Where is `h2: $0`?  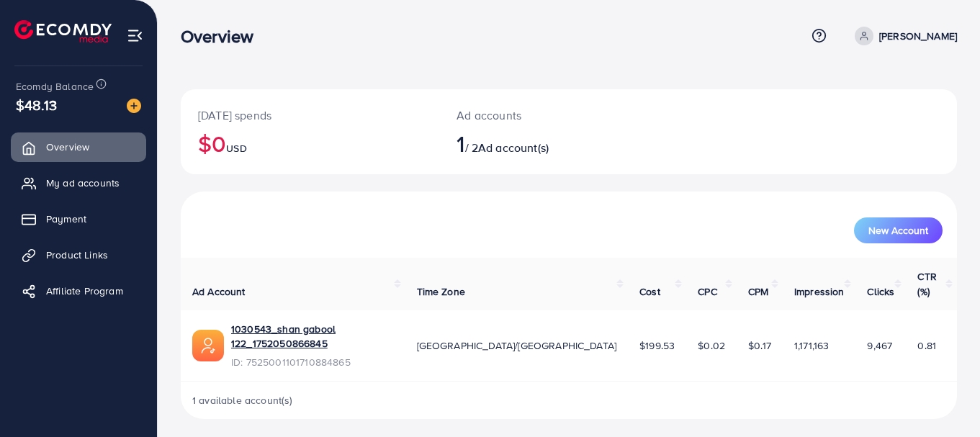 h2: $0 is located at coordinates (310, 144).